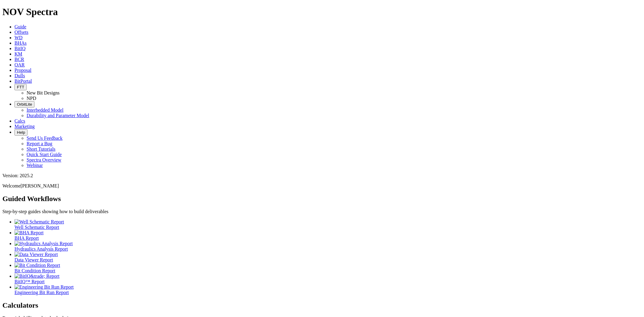  I want to click on span: BCR, so click(19, 59).